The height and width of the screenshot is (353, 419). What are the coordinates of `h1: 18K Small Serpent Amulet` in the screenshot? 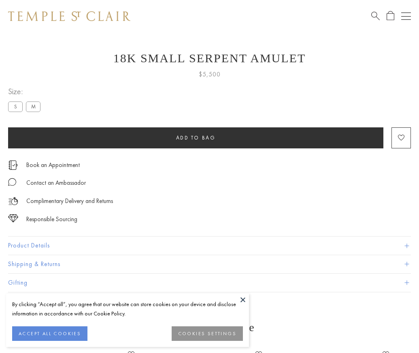 It's located at (209, 58).